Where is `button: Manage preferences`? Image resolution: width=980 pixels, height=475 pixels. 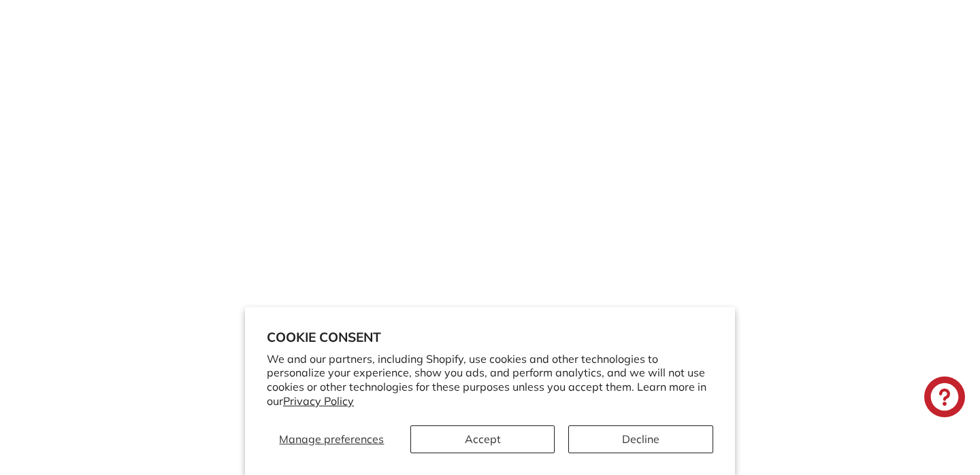
button: Manage preferences is located at coordinates (331, 439).